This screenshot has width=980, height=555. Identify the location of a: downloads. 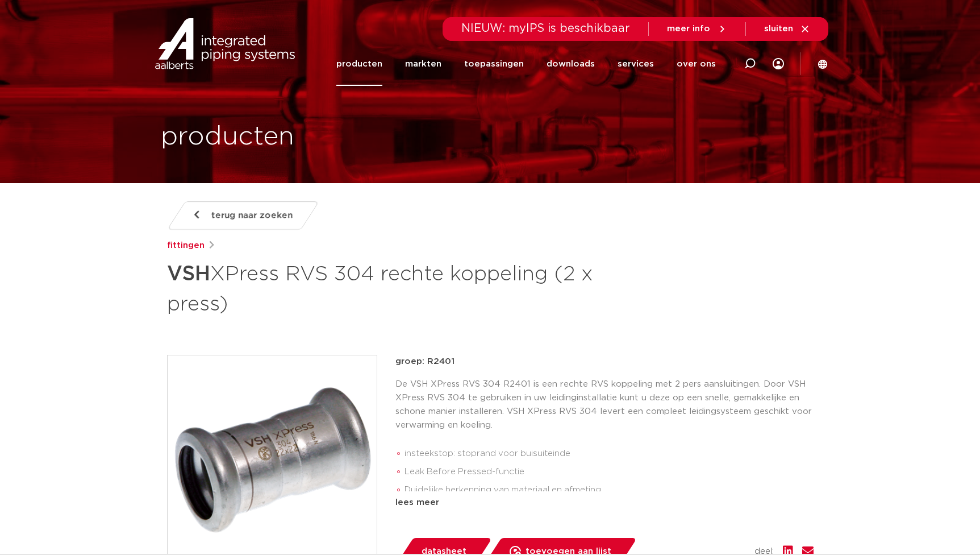
(571, 64).